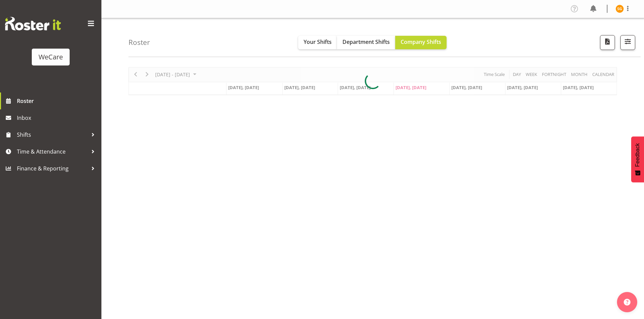  Describe the element at coordinates (620, 9) in the screenshot. I see `img: sanjita-gurung11279.jpg` at that location.